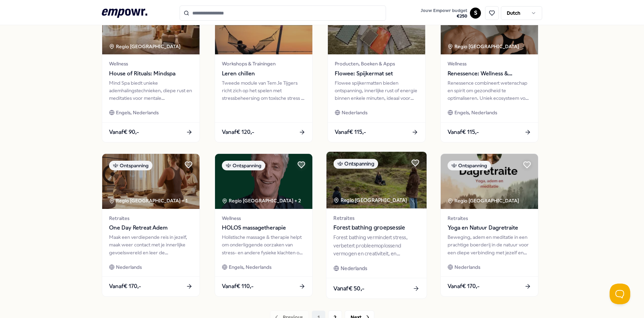 The height and width of the screenshot is (318, 644). What do you see at coordinates (476, 13) in the screenshot?
I see `button: S` at bounding box center [476, 13].